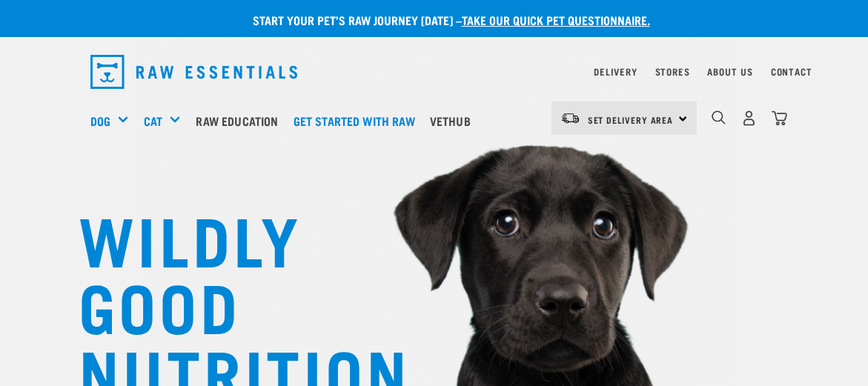  Describe the element at coordinates (454, 121) in the screenshot. I see `a: Vethub` at that location.